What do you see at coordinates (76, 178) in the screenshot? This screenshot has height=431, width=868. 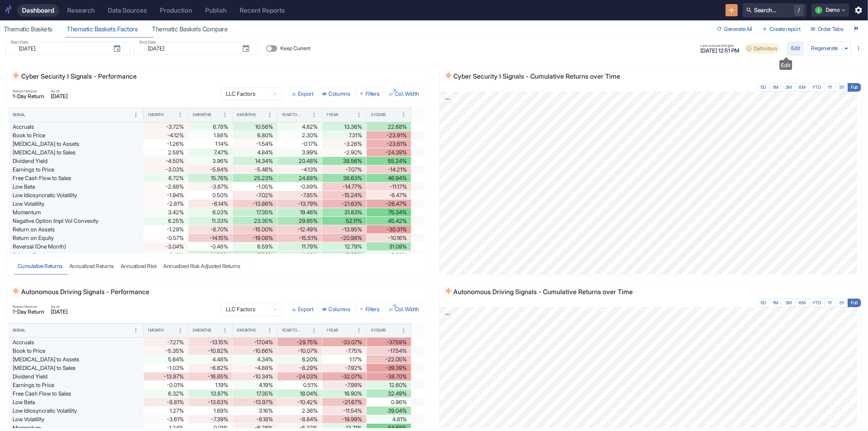 I see `div: Free Cash Flow to Sales` at bounding box center [76, 178].